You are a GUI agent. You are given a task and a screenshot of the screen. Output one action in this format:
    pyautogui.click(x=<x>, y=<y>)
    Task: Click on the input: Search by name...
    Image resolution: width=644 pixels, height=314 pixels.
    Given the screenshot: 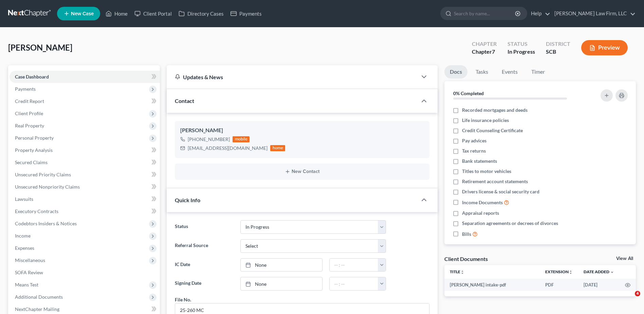 What is the action you would take?
    pyautogui.click(x=485, y=13)
    